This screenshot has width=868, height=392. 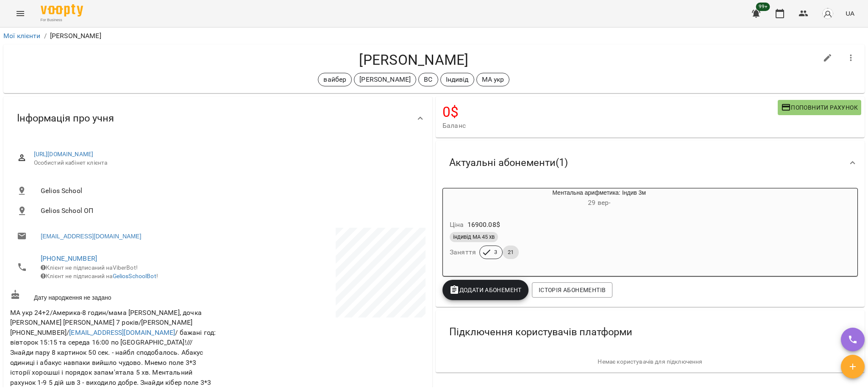 What do you see at coordinates (457, 80) in the screenshot?
I see `p: Індивід` at bounding box center [457, 80].